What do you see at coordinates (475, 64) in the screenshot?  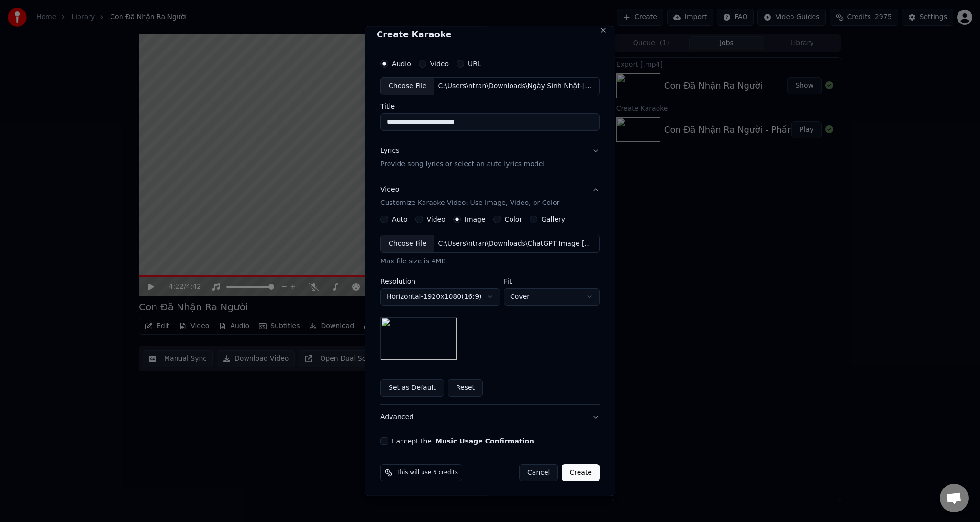 I see `label: URL` at bounding box center [475, 64].